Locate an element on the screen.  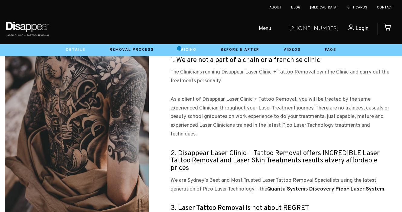
a: Menu is located at coordinates (261, 29).